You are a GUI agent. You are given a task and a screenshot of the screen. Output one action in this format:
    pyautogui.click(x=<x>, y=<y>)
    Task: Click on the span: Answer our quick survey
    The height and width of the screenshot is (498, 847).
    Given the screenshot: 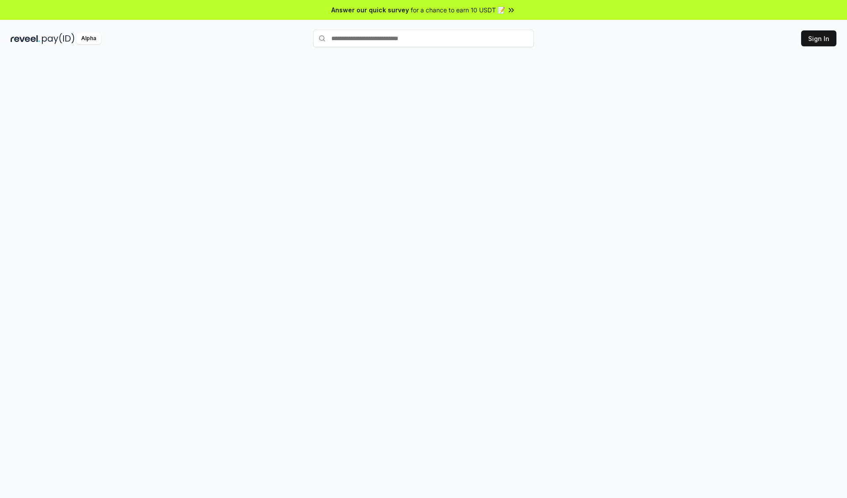 What is the action you would take?
    pyautogui.click(x=370, y=10)
    